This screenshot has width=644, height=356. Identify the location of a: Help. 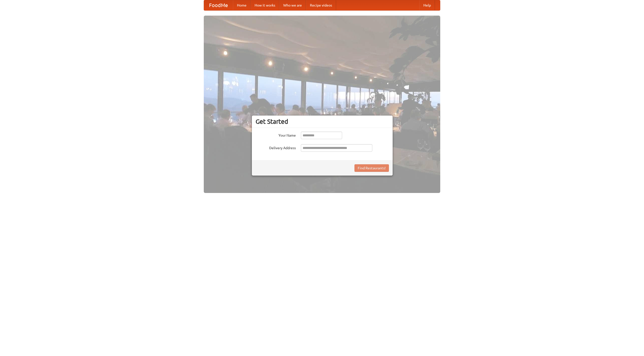
(427, 6).